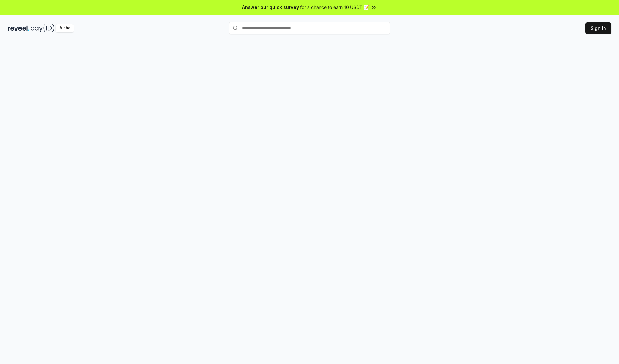 This screenshot has height=364, width=619. Describe the element at coordinates (18, 28) in the screenshot. I see `img: reveel_dark` at that location.